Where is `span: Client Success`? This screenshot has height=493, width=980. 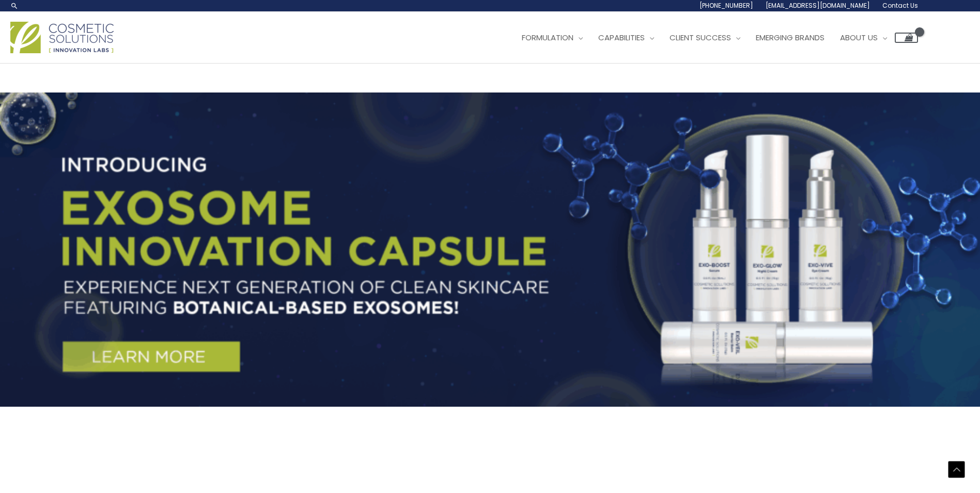
span: Client Success is located at coordinates (700, 37).